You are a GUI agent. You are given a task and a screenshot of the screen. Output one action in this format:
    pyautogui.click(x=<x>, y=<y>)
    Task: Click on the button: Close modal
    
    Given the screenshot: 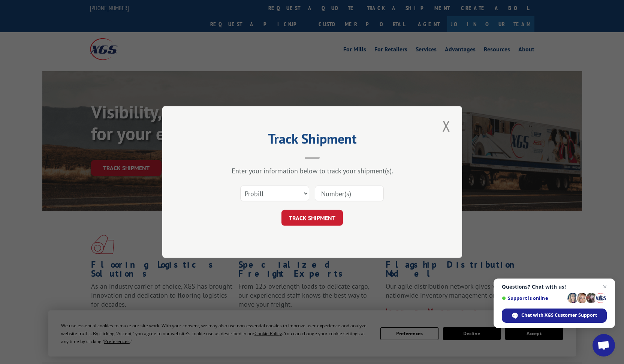 What is the action you would take?
    pyautogui.click(x=446, y=126)
    